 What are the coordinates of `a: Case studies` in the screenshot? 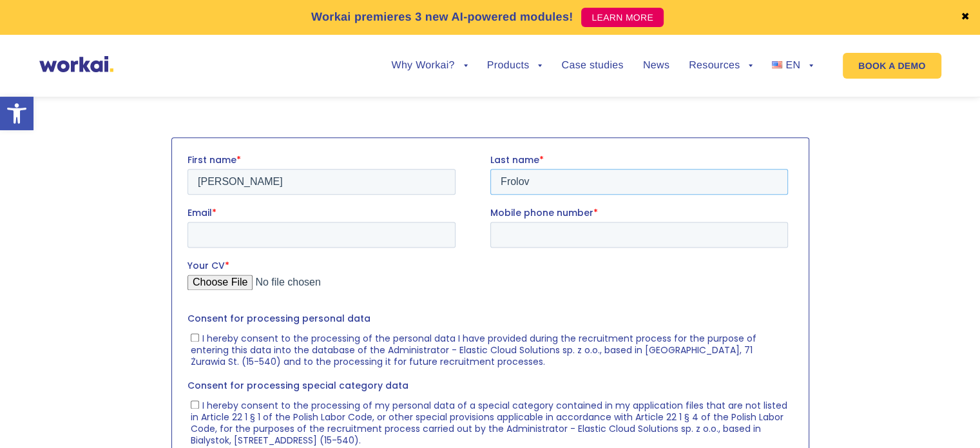 It's located at (592, 66).